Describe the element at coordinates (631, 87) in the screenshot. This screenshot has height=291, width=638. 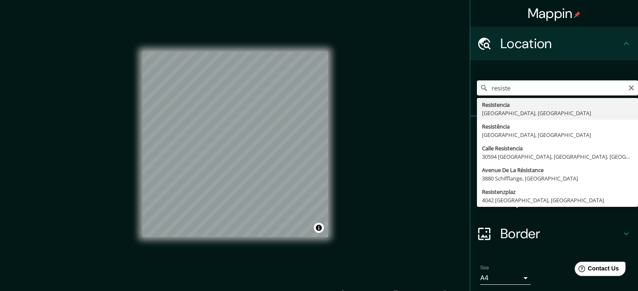
I see `button: Clear` at that location.